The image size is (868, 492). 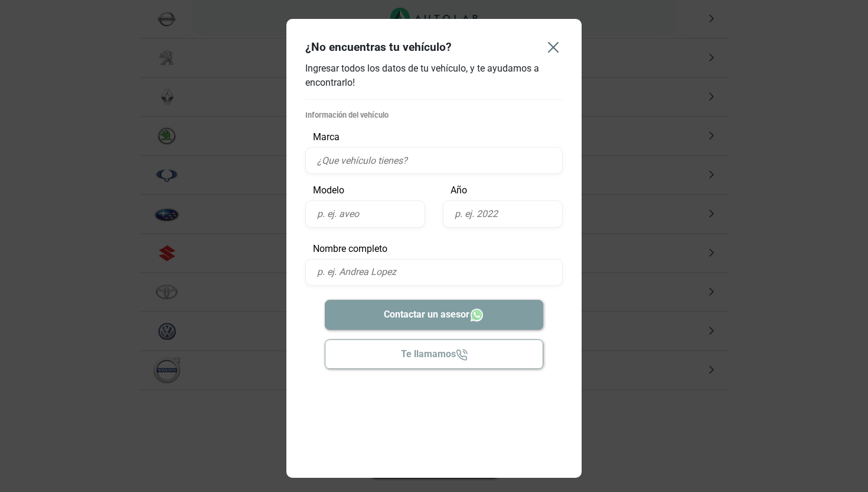 I want to click on input: p. ej. aveo, so click(x=365, y=213).